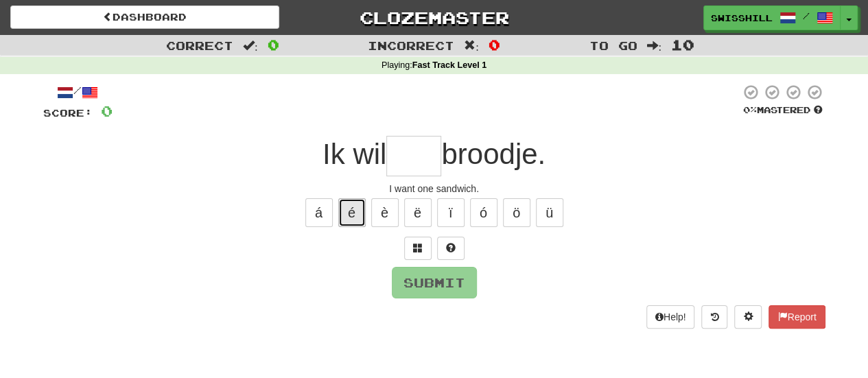  I want to click on span: To go, so click(613, 46).